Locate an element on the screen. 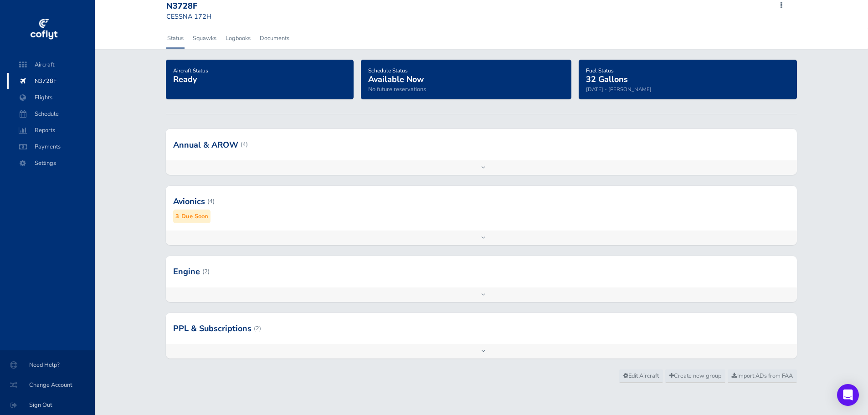  span: Ready is located at coordinates (185, 79).